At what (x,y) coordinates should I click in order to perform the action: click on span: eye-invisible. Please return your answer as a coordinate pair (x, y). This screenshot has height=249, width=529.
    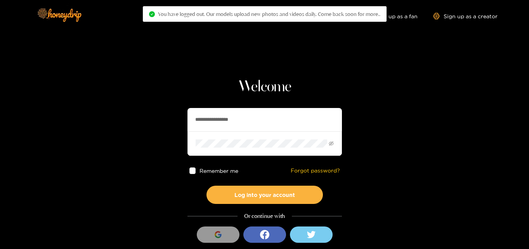
    Looking at the image, I should click on (331, 143).